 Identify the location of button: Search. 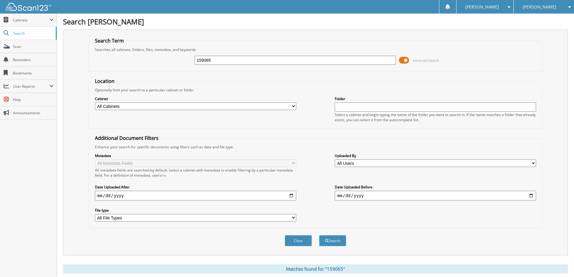
(332, 240).